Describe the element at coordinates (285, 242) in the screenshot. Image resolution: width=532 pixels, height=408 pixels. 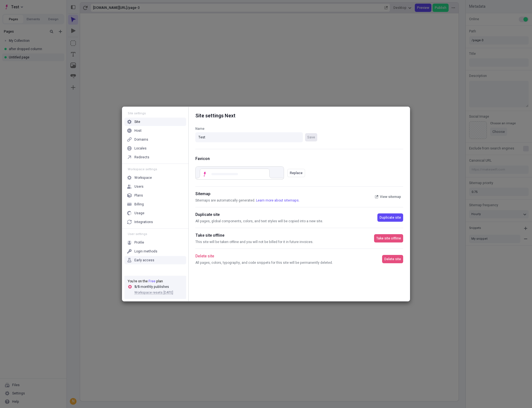
I see `div: This site will be taken offline and you will not be billed for it in future invoices.` at that location.